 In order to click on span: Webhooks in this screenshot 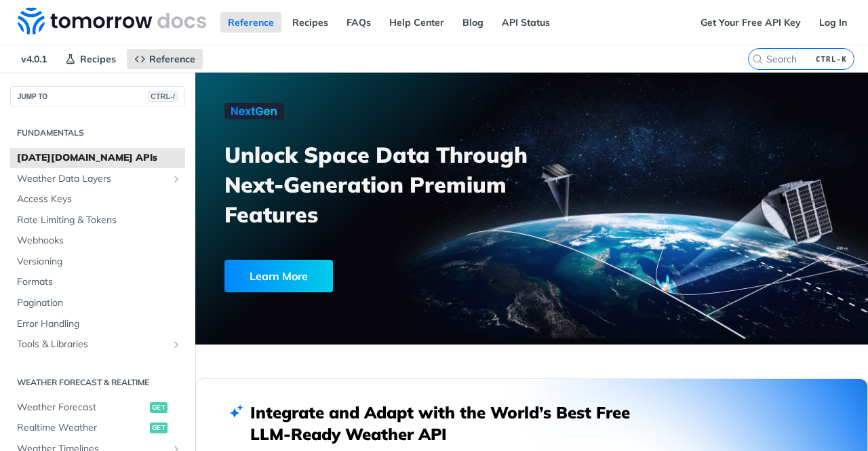, I will do `click(99, 241)`.